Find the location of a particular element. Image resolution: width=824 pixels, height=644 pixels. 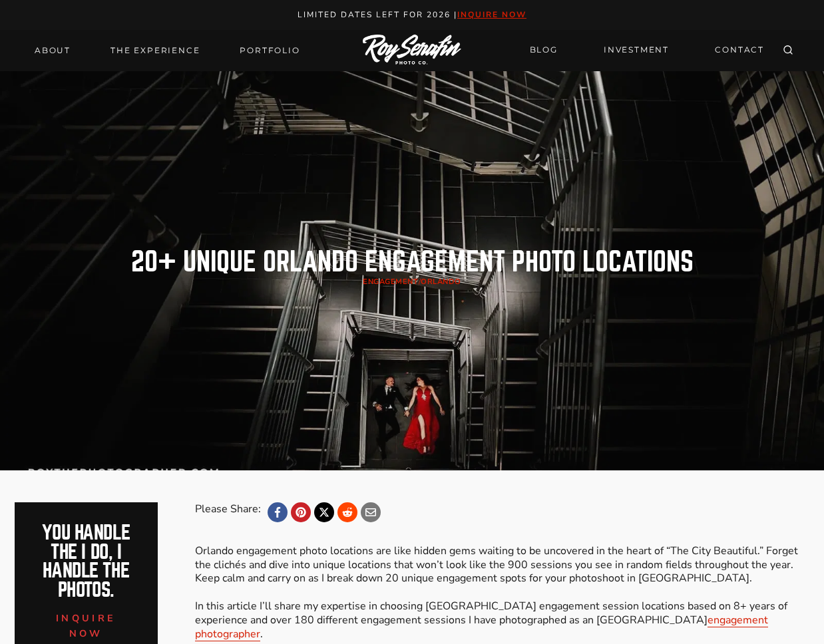

button: View Search Form is located at coordinates (788, 51).